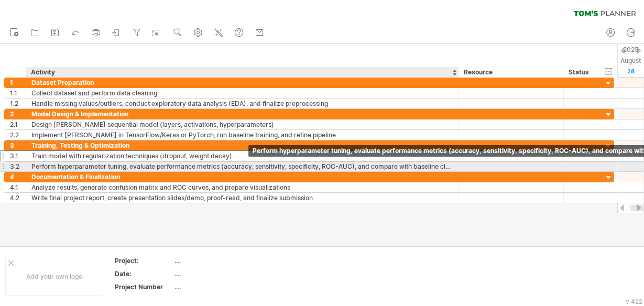 This screenshot has height=306, width=644. I want to click on div: 2.1, so click(18, 124).